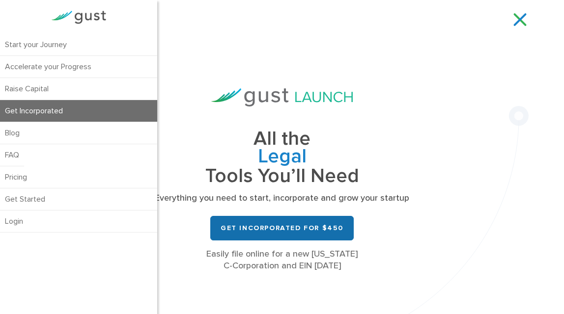 This screenshot has width=564, height=314. Describe the element at coordinates (282, 158) in the screenshot. I see `h1: All the Tools You’ll Need` at that location.